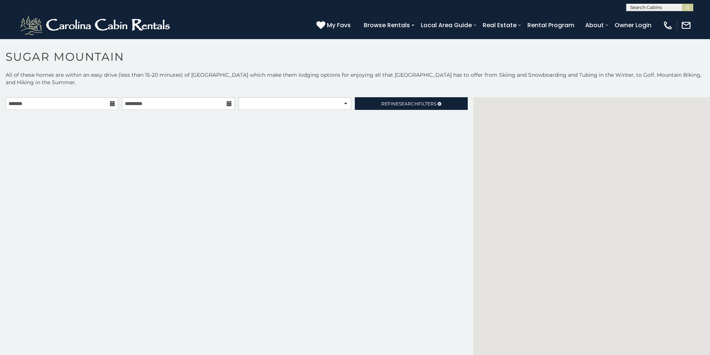  What do you see at coordinates (339, 25) in the screenshot?
I see `span: My Favs` at bounding box center [339, 25].